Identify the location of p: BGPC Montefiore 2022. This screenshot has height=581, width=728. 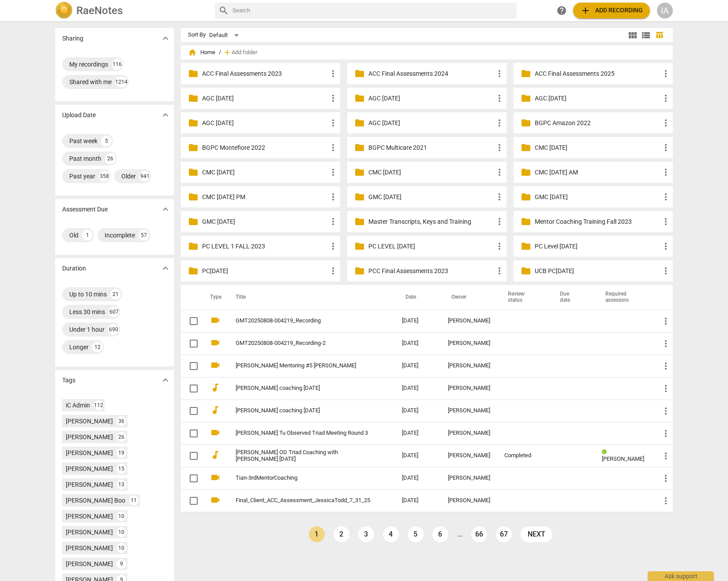
(265, 148).